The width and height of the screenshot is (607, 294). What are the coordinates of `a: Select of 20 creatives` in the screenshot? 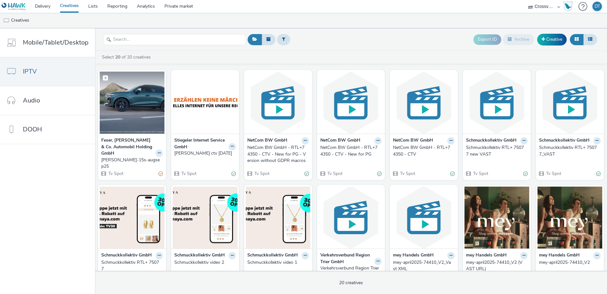 It's located at (127, 57).